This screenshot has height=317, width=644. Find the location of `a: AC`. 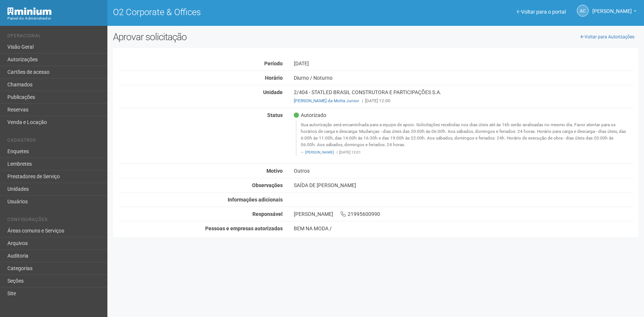

a: AC is located at coordinates (582, 10).